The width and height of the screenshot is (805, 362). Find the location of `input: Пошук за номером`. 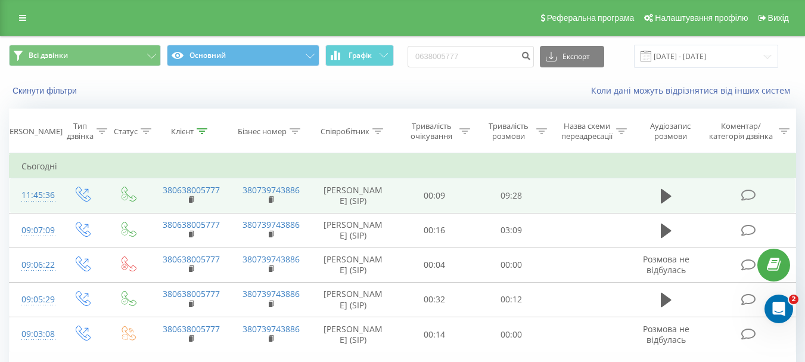

input: Пошук за номером is located at coordinates (471, 57).